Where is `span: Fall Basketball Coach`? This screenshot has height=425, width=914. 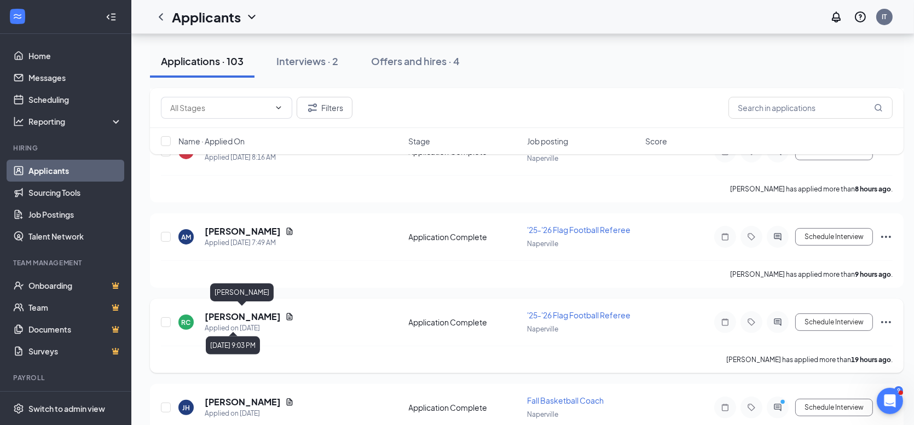 span: Fall Basketball Coach is located at coordinates (565, 400).